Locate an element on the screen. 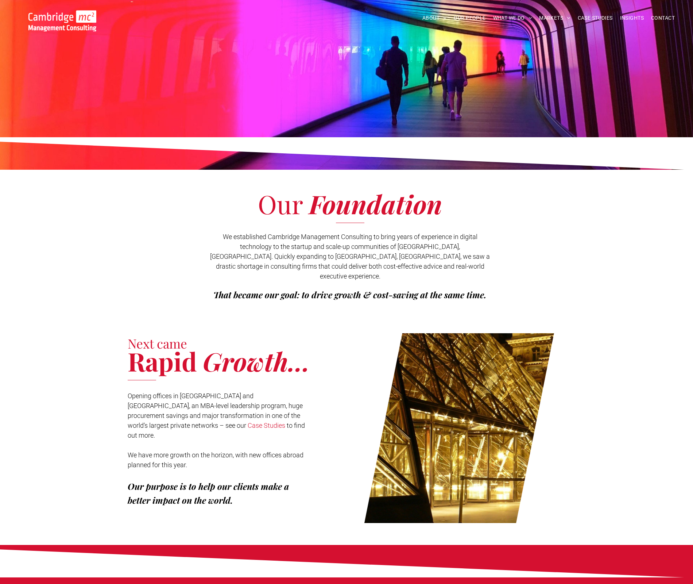 The height and width of the screenshot is (584, 693). a: MARKETS is located at coordinates (555, 18).